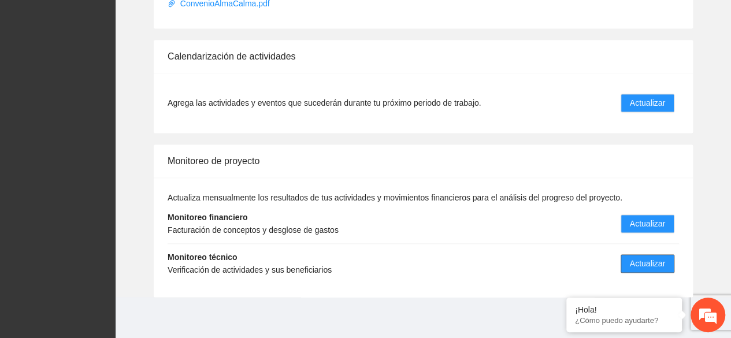 This screenshot has height=338, width=731. What do you see at coordinates (127, 66) in the screenshot?
I see `div: Chatee con nosotros ahora` at bounding box center [127, 66].